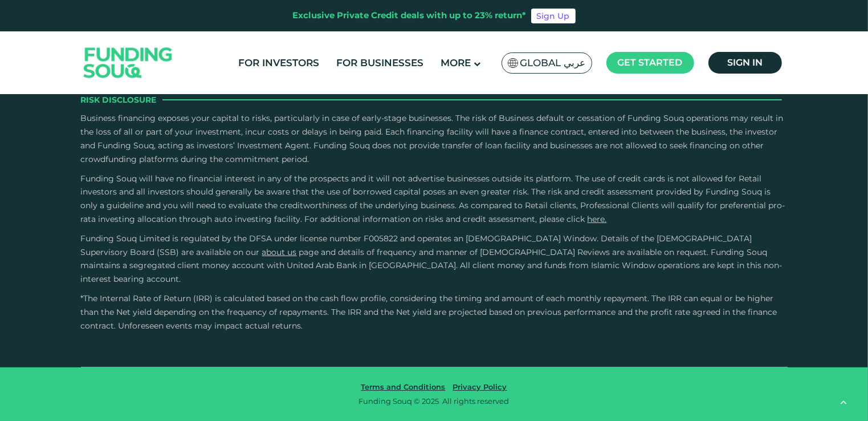 Image resolution: width=868 pixels, height=421 pixels. What do you see at coordinates (650, 62) in the screenshot?
I see `span: Get started` at bounding box center [650, 62].